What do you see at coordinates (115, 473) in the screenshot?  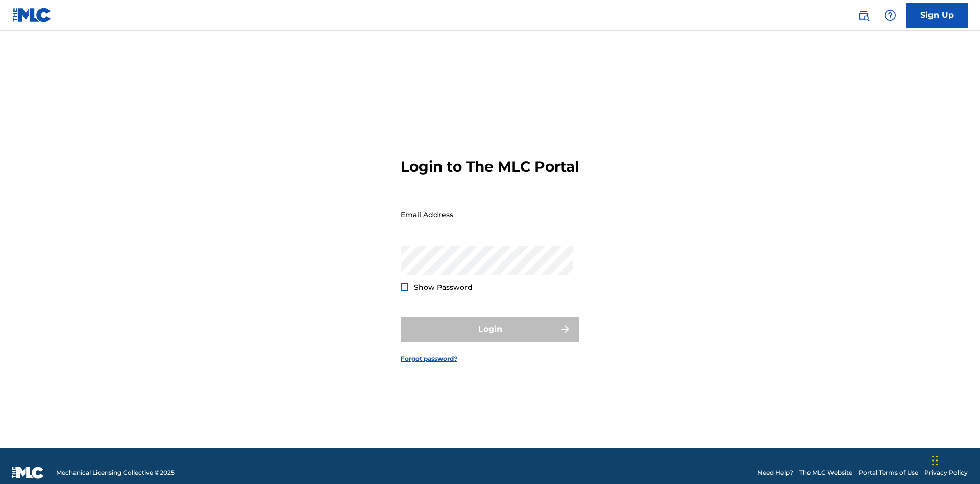 I see `span: Mechanical Licensing Collective © 2025` at bounding box center [115, 473].